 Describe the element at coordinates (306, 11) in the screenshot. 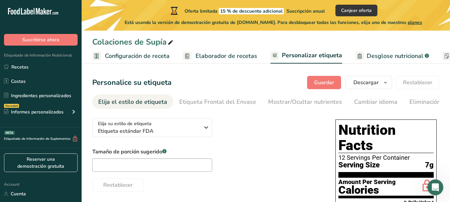

I see `span: Suscripción anual` at that location.